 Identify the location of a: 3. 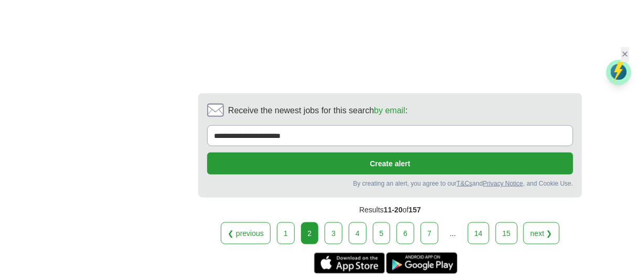
(333, 234).